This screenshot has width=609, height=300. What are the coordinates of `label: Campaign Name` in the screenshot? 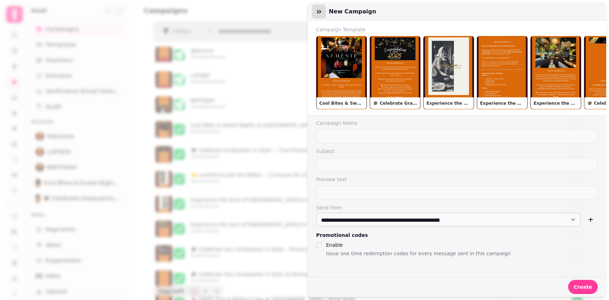 It's located at (457, 123).